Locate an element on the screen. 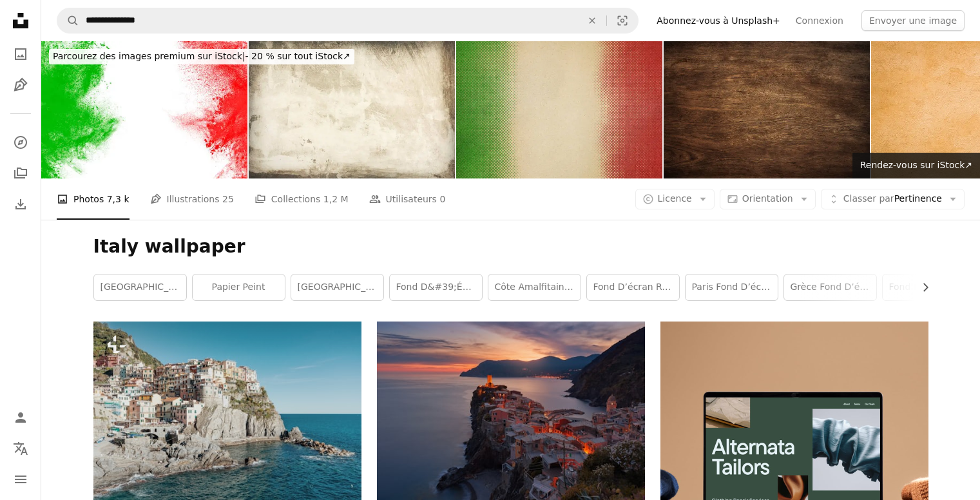 Image resolution: width=980 pixels, height=500 pixels. button: Langue is located at coordinates (20, 448).